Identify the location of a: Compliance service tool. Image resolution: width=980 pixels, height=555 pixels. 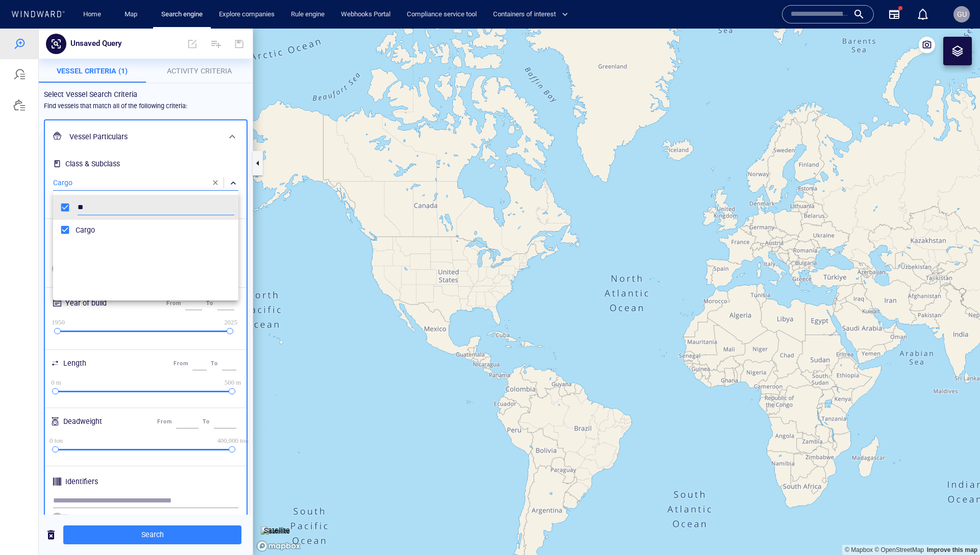
(442, 14).